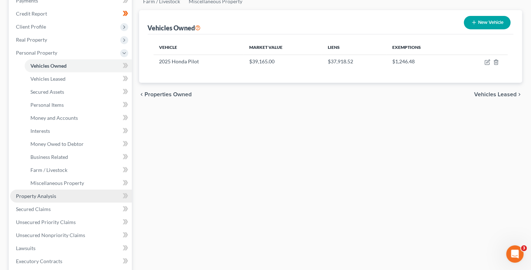 The image size is (531, 270). What do you see at coordinates (524, 248) in the screenshot?
I see `span: 3` at bounding box center [524, 248].